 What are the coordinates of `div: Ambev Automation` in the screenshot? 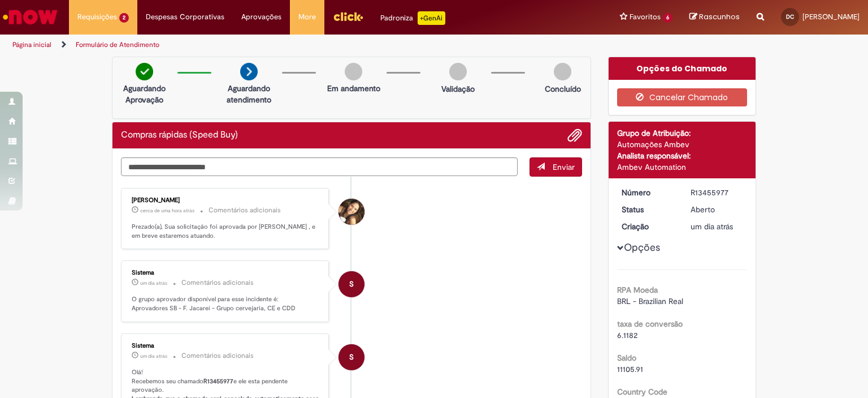 It's located at (683, 167).